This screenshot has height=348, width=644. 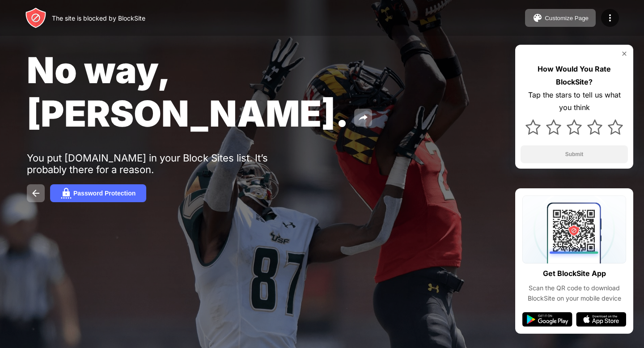 I want to click on button: Customize Page, so click(x=561, y=17).